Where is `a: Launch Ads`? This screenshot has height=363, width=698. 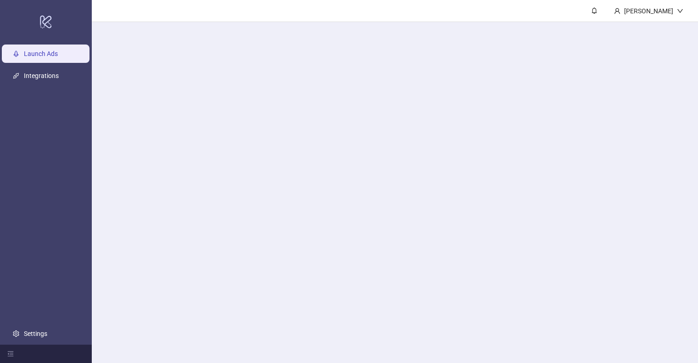 a: Launch Ads is located at coordinates (41, 54).